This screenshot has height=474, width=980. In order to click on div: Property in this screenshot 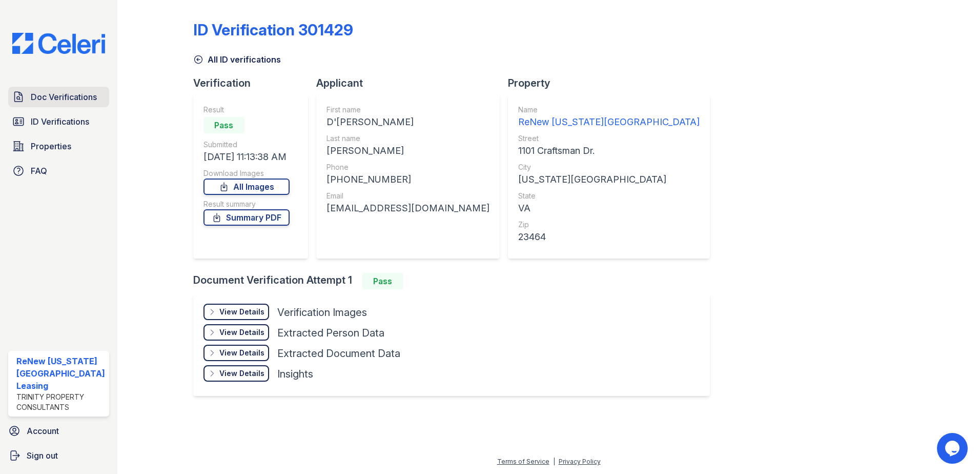, I will do `click(613, 83)`.